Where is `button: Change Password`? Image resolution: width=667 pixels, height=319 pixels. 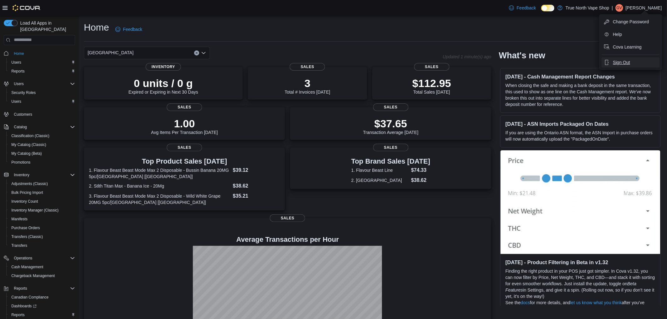
button: Change Password is located at coordinates (631, 22).